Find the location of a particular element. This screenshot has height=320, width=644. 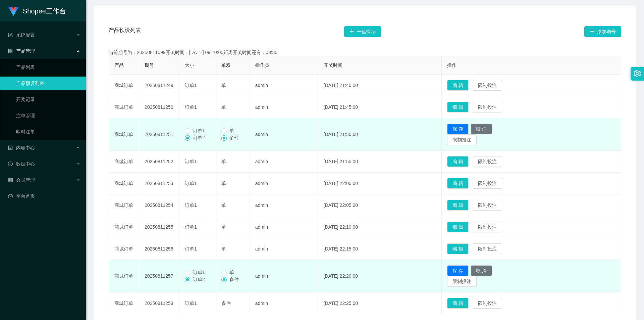

span: 大小 is located at coordinates (190, 65).